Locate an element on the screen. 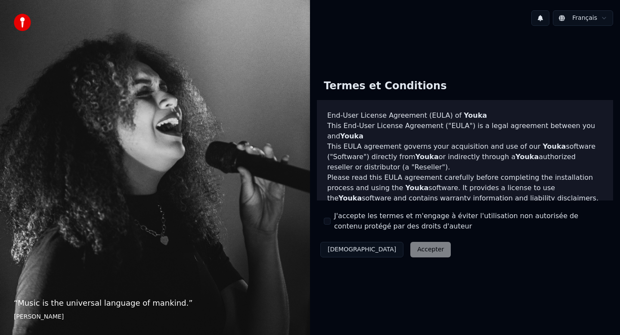 The image size is (620, 335). h3: End-User License Agreement (EULA) of is located at coordinates (465, 115).